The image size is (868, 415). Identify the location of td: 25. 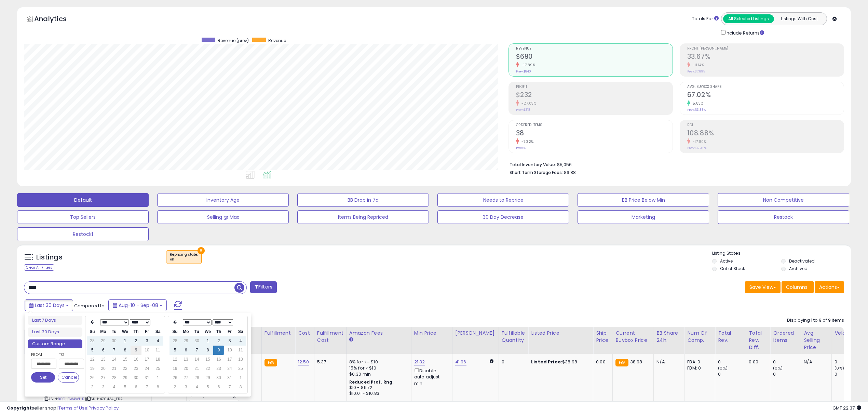
(158, 369).